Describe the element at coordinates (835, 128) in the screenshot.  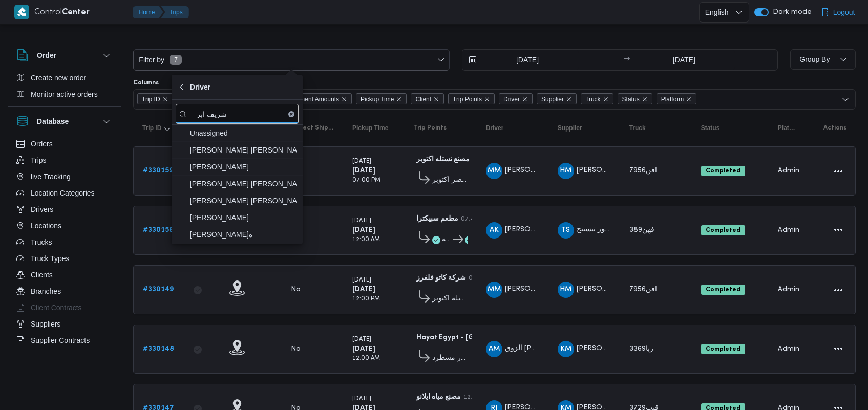
I see `span: Actions` at that location.